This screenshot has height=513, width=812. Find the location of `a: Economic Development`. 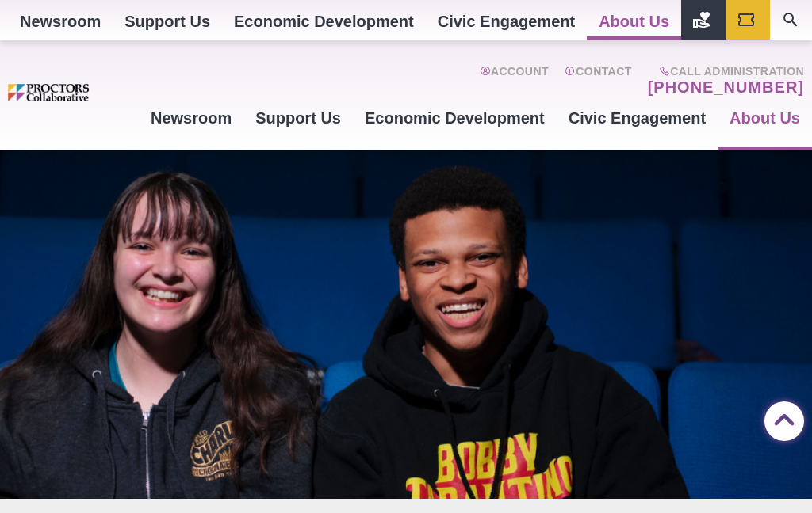

a: Economic Development is located at coordinates (454, 118).